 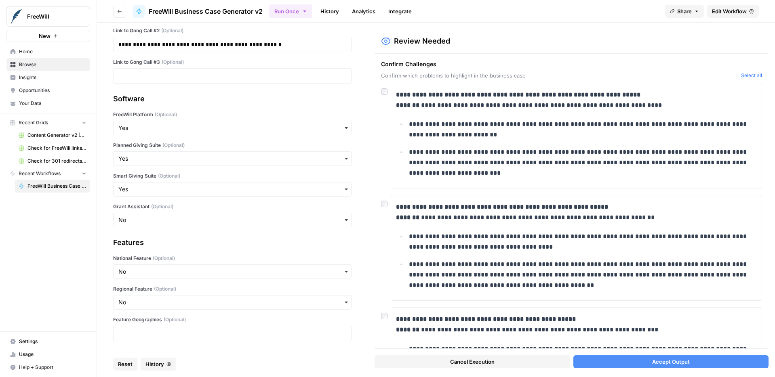 I want to click on button: Accept Output, so click(x=671, y=362).